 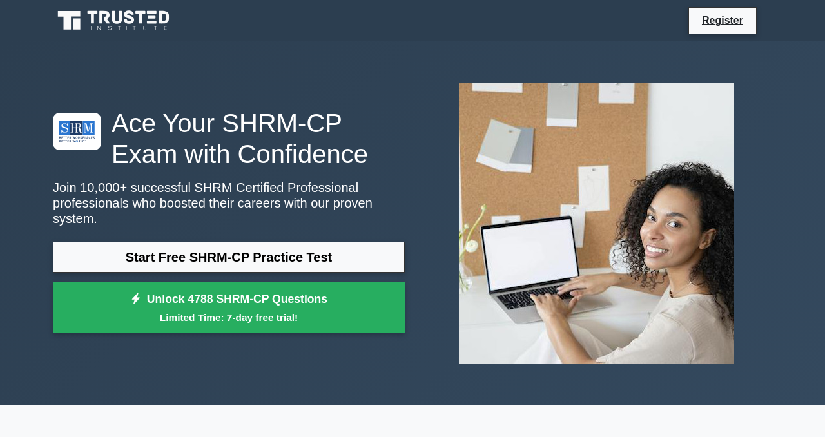 I want to click on a: Start Free SHRM-CP Practice Test, so click(x=229, y=257).